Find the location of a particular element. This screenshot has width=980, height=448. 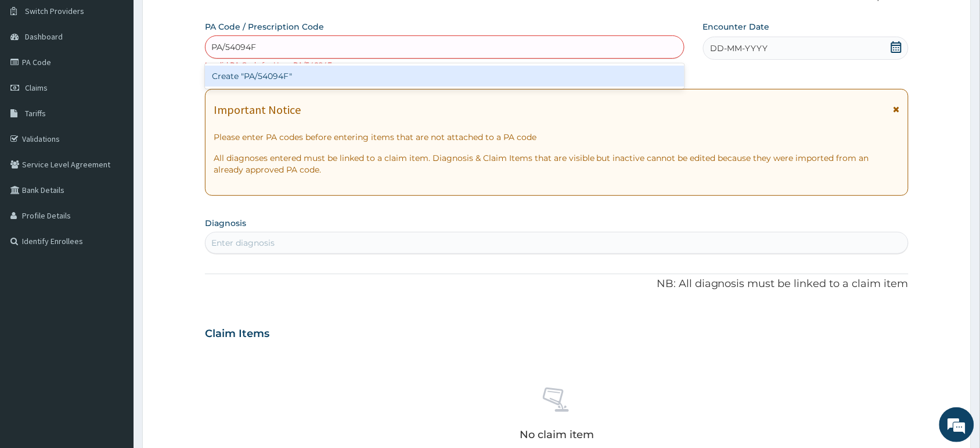

img: d_794563401_company_1708531726252_794563401 is located at coordinates (35, 72).